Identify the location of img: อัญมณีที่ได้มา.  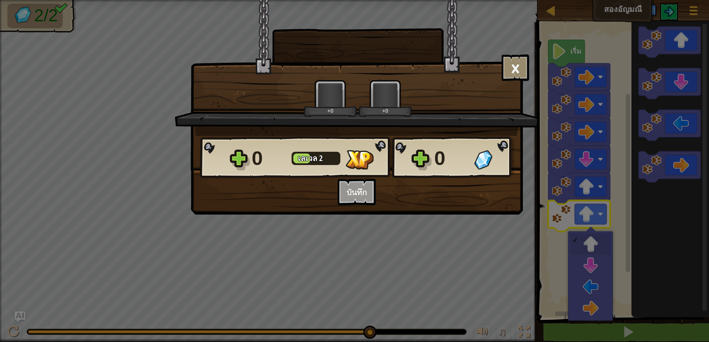
(483, 160).